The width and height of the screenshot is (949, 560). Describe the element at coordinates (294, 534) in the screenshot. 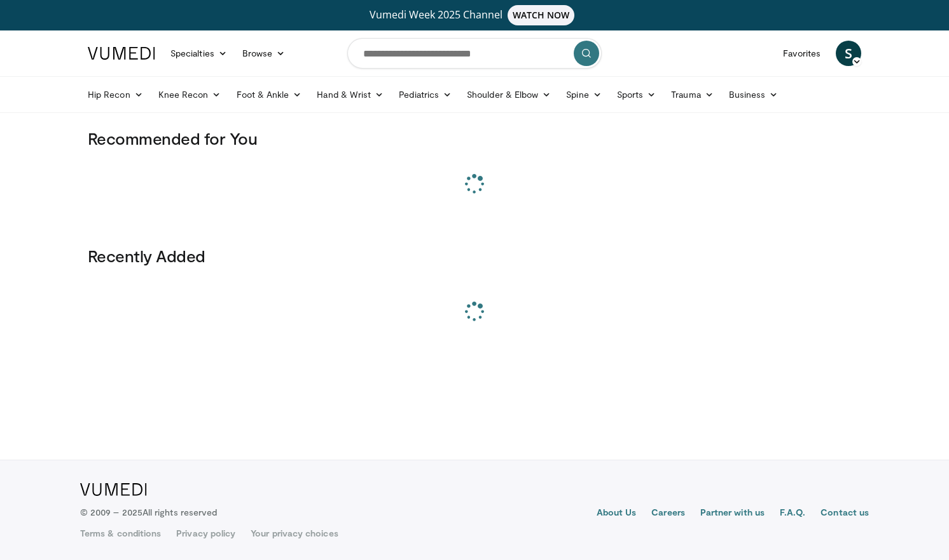

I see `a: Your privacy choices` at that location.